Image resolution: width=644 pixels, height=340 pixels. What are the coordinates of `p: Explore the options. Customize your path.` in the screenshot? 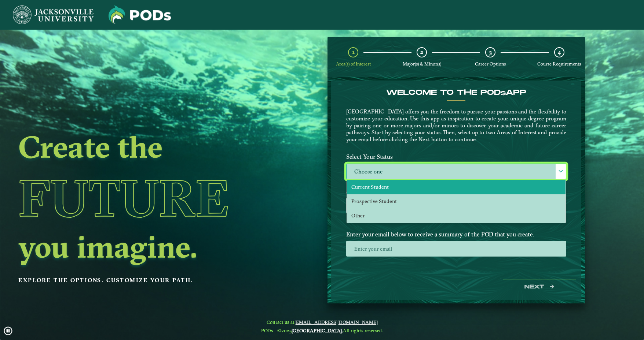 It's located at (145, 280).